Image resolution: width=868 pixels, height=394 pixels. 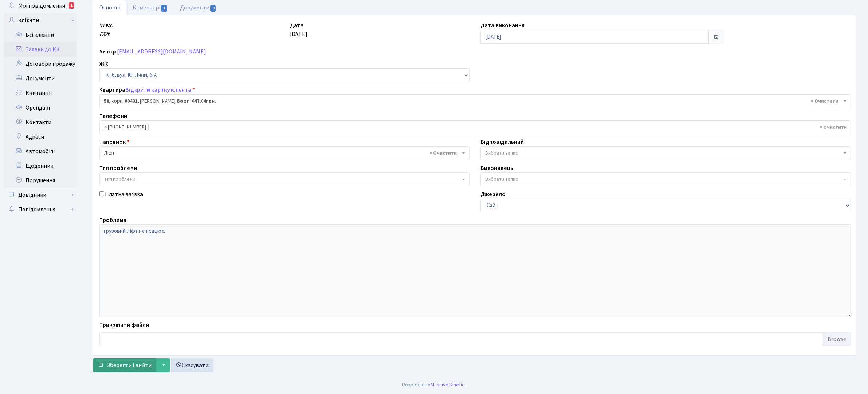 What do you see at coordinates (129, 366) in the screenshot?
I see `span: Зберегти і вийти` at bounding box center [129, 366].